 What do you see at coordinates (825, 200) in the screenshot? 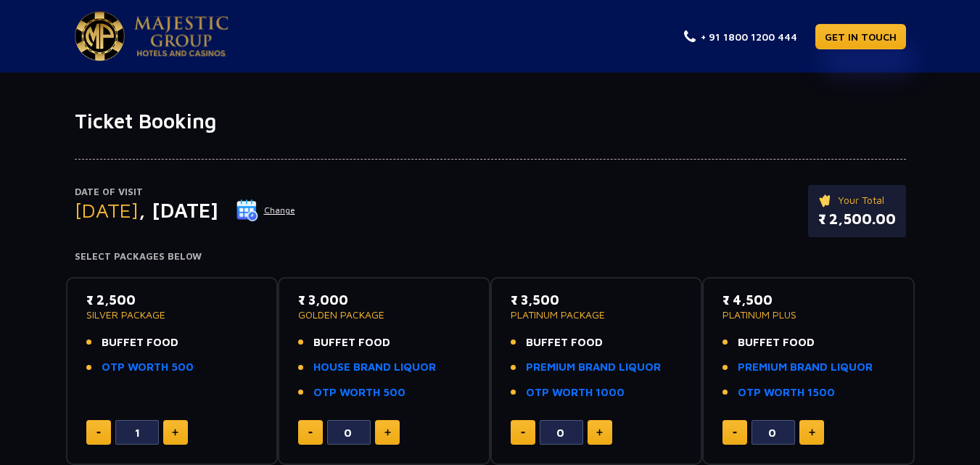
I see `img: ticket` at bounding box center [825, 200].